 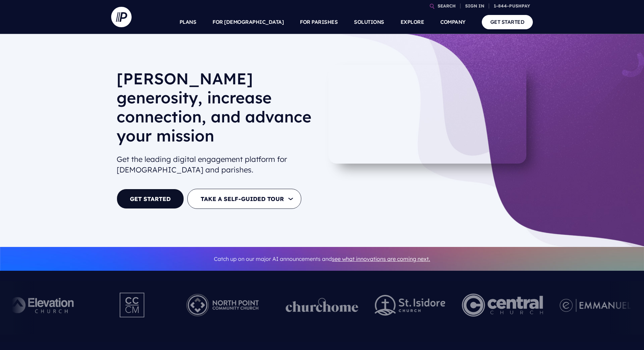 I want to click on img: Pushpay_Logo__CCM, so click(x=133, y=305).